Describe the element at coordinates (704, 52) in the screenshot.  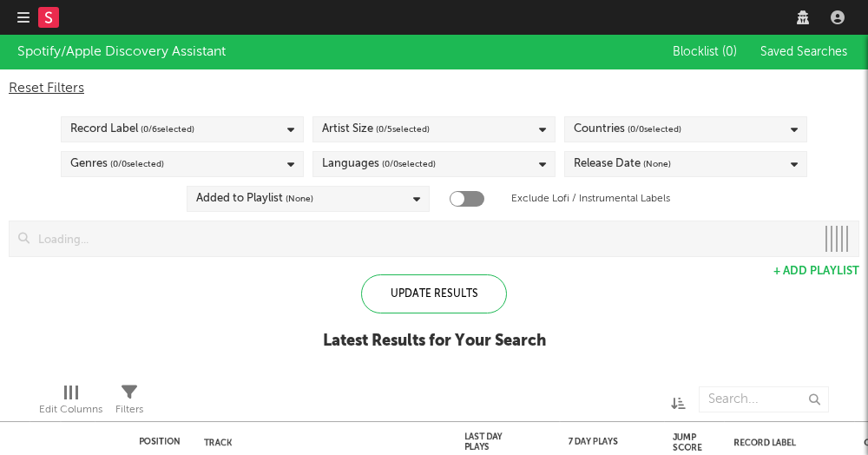
I see `span: Blocklist` at that location.